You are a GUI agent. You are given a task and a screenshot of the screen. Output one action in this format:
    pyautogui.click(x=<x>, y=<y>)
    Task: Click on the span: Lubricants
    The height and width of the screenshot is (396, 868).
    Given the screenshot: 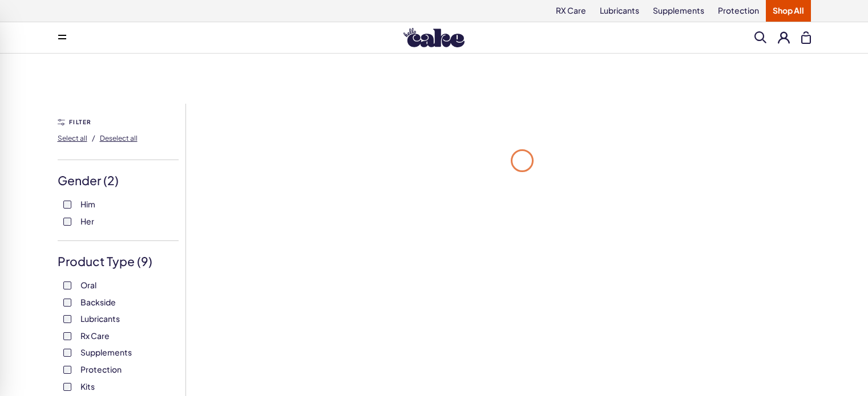 What is the action you would take?
    pyautogui.click(x=100, y=319)
    